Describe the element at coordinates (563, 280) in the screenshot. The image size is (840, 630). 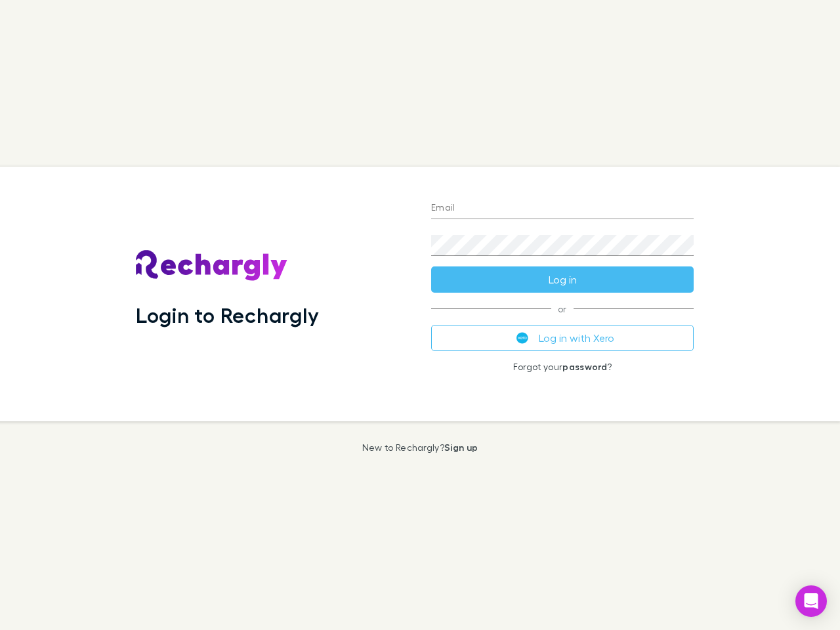
I see `button: Log in` at that location.